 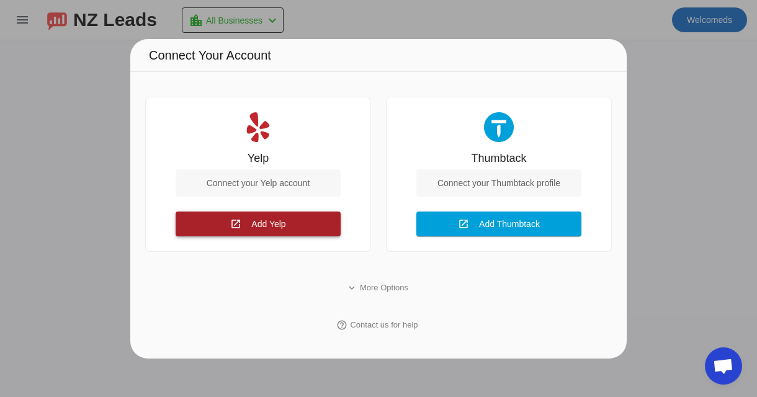 What do you see at coordinates (258, 183) in the screenshot?
I see `div: Connect your Yelp account` at bounding box center [258, 183].